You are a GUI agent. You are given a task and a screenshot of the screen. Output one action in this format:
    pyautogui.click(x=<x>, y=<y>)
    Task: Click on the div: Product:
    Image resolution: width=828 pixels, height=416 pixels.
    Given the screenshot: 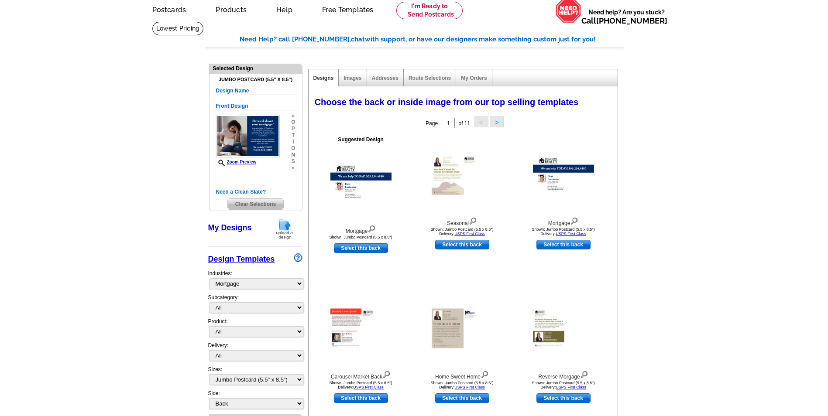 What is the action you would take?
    pyautogui.click(x=255, y=330)
    